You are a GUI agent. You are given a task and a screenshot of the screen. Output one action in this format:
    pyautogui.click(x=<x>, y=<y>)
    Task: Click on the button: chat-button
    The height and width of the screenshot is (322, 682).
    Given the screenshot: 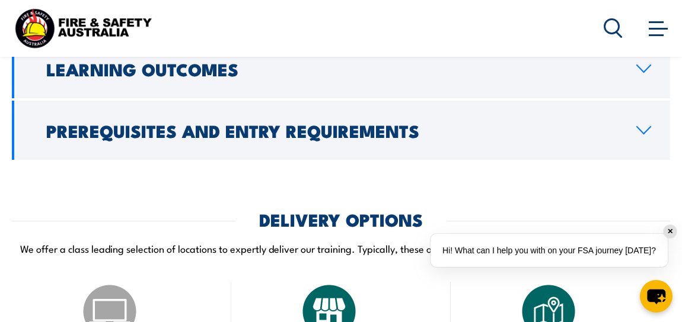 What is the action you would take?
    pyautogui.click(x=656, y=296)
    